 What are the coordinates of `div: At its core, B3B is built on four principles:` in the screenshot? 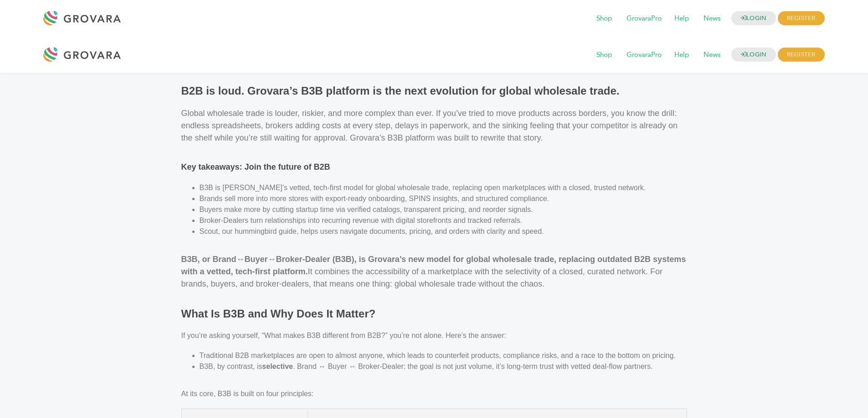 It's located at (434, 394).